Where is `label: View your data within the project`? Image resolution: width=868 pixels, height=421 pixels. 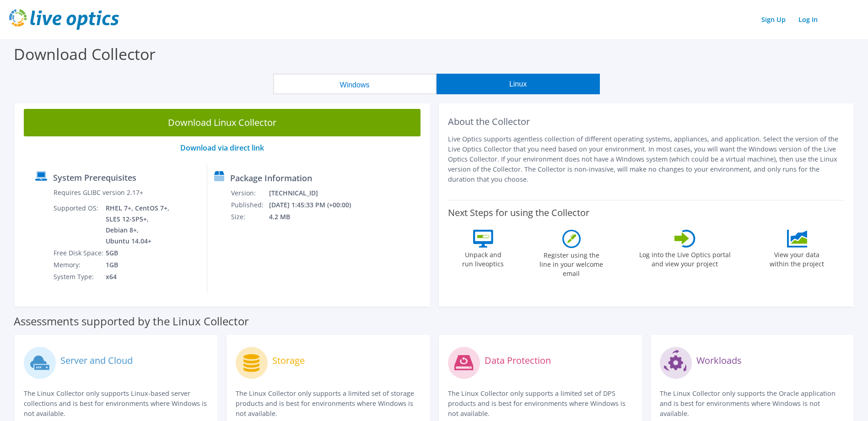
label: View your data within the project is located at coordinates (797, 258).